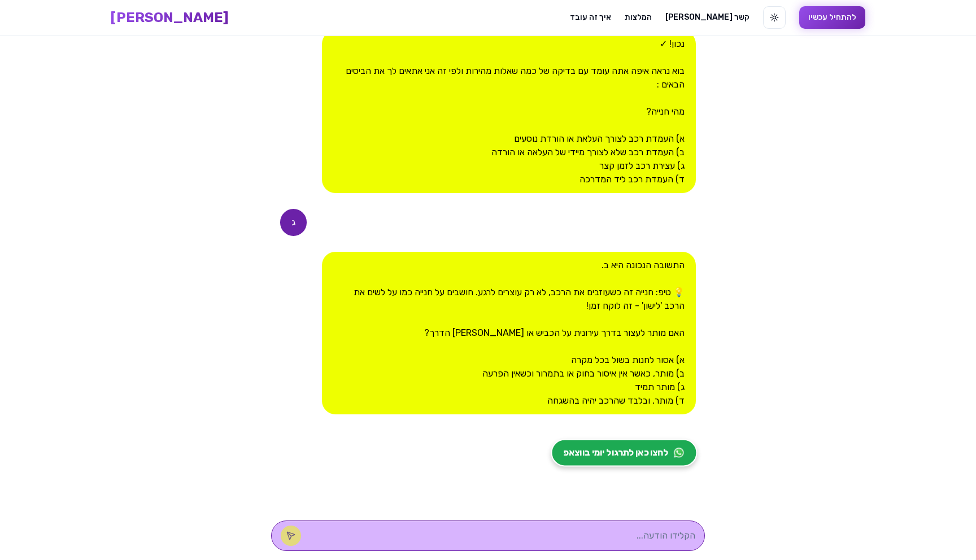  I want to click on button: להתחיל עכשיו, so click(832, 18).